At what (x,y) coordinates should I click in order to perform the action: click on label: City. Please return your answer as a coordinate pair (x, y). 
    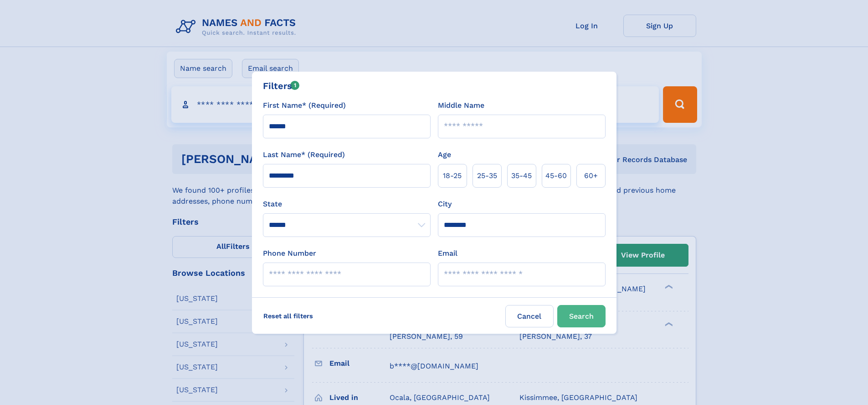
    Looking at the image, I should click on (445, 204).